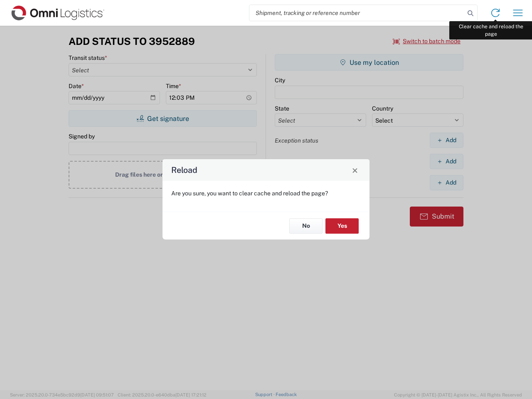 Image resolution: width=532 pixels, height=399 pixels. Describe the element at coordinates (266, 193) in the screenshot. I see `p: Are you sure, you want to clear cache and reload the page?` at that location.